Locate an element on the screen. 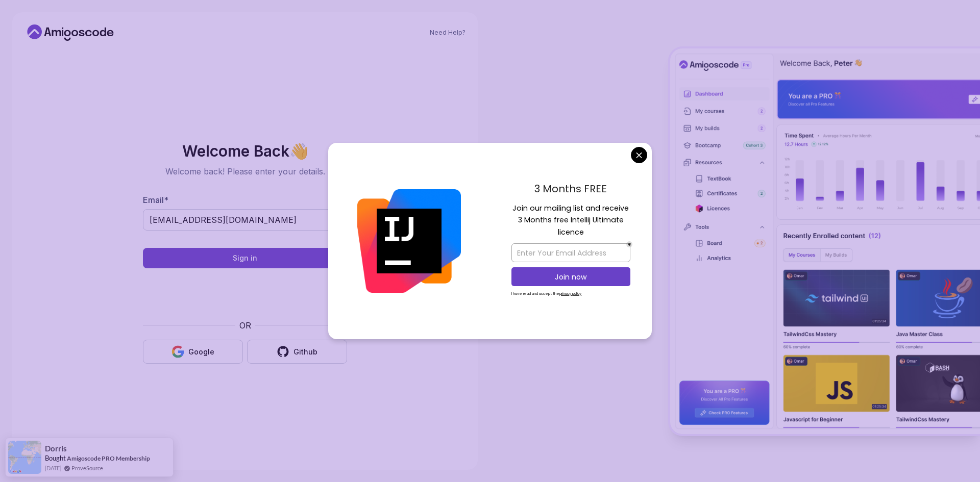  button: Google is located at coordinates (193, 351).